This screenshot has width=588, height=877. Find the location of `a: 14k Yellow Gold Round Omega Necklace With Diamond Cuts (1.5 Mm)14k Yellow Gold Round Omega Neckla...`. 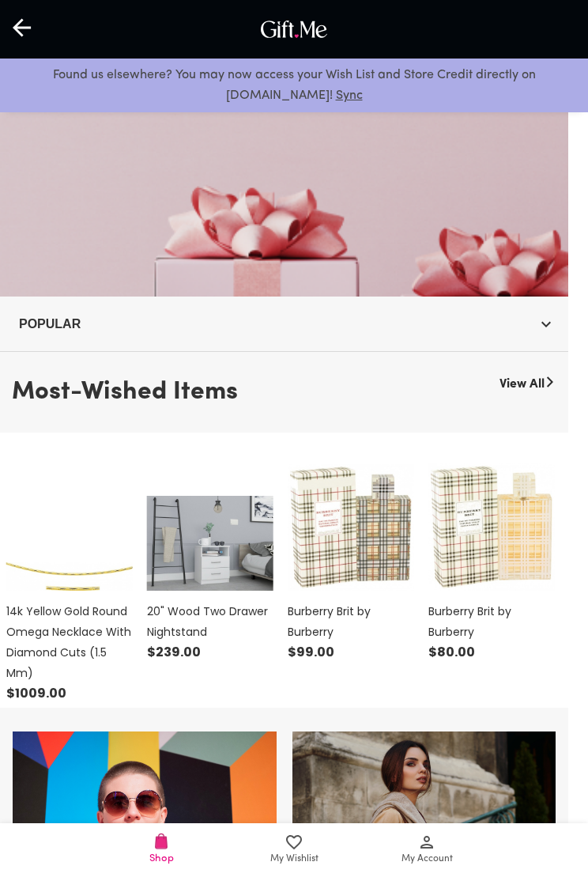

a: 14k Yellow Gold Round Omega Necklace With Diamond Cuts (1.5 Mm)14k Yellow Gold Round Omega Neckla... is located at coordinates (70, 568).